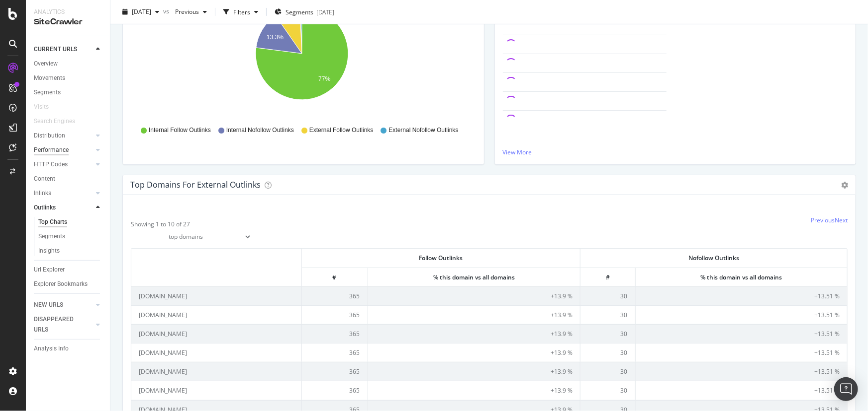 The image size is (868, 411). What do you see at coordinates (46, 64) in the screenshot?
I see `div: Overview` at bounding box center [46, 64].